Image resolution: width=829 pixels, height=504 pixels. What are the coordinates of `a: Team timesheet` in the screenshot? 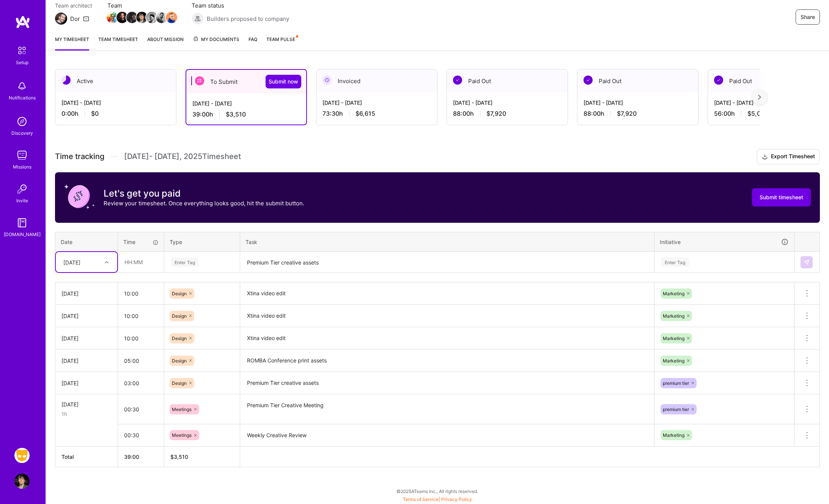 It's located at (118, 43).